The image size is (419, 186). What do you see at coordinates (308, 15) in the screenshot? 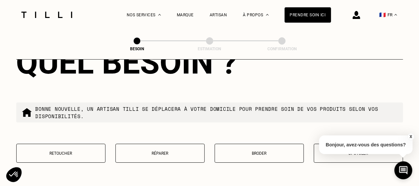
I see `div: Prendre soin ici` at bounding box center [308, 15].